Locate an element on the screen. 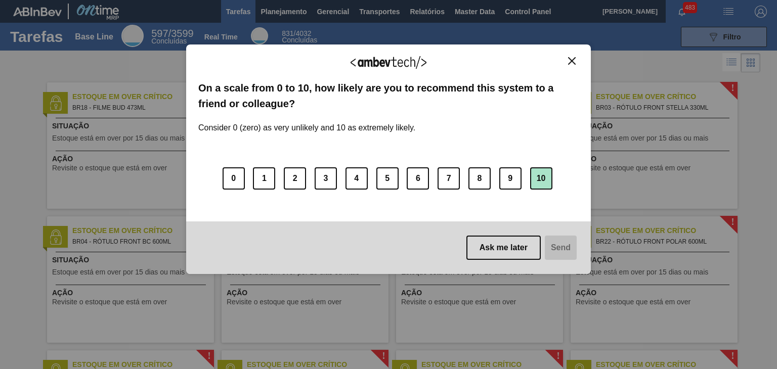  label: Consider 0 (zero) as very unlikely and 10 as extremely likely. is located at coordinates (307, 122).